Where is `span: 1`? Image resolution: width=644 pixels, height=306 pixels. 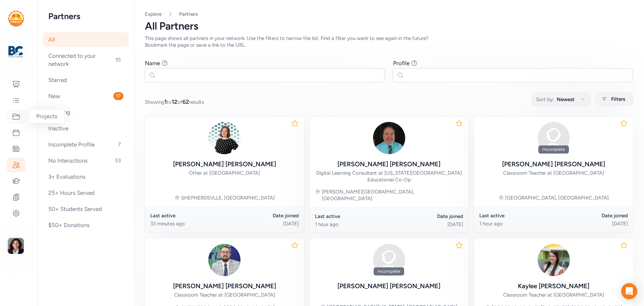 span: 1 is located at coordinates (165, 102).